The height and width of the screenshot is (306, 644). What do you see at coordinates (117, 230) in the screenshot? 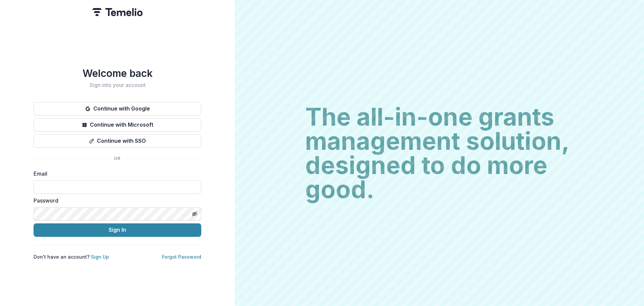
I see `button: Sign In` at bounding box center [117, 230].